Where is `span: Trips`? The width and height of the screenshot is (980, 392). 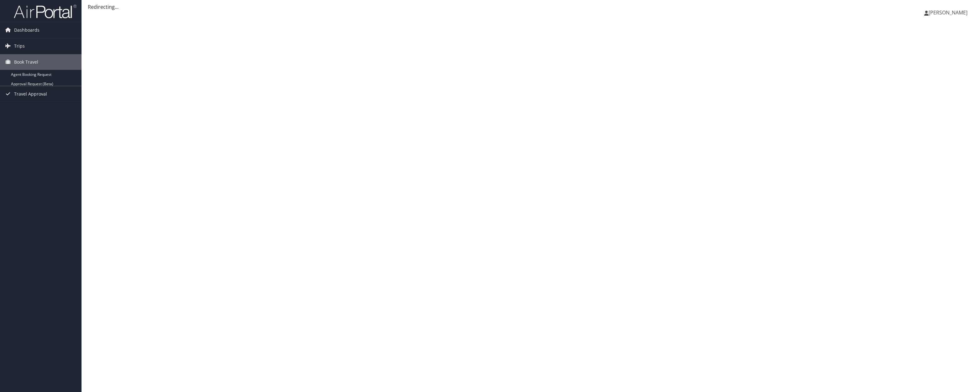 span: Trips is located at coordinates (20, 46).